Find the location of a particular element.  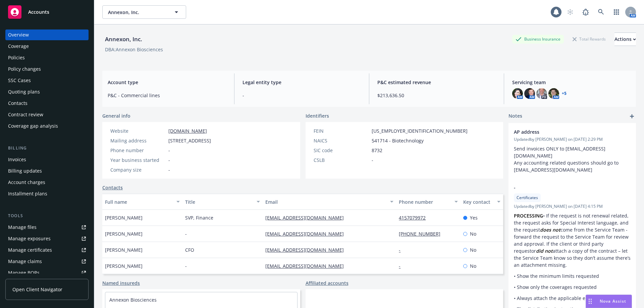

div: Billing updates is located at coordinates (25, 171).